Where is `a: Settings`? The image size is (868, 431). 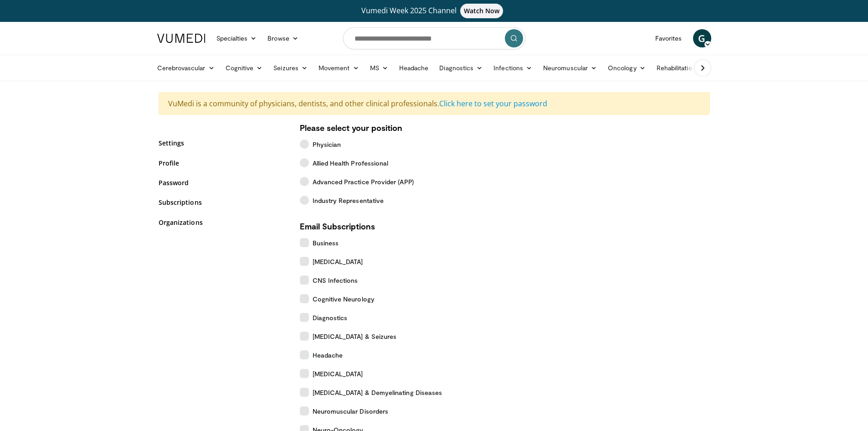 a: Settings is located at coordinates (223, 143).